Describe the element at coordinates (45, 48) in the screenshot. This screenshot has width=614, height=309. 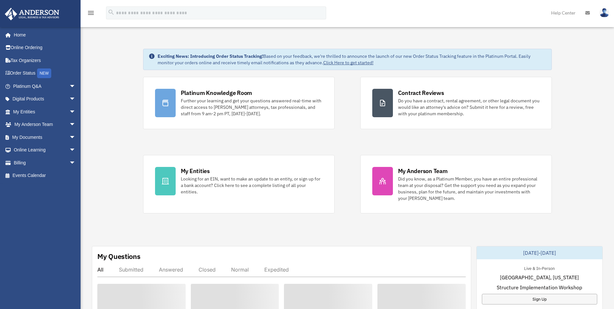
I see `a: Online Ordering` at that location.